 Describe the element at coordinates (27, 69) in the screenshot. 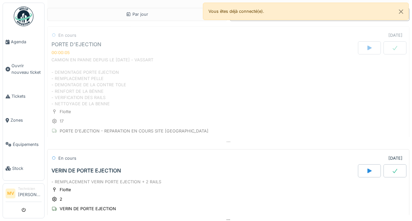

I see `span: Ouvrir nouveau ticket` at that location.